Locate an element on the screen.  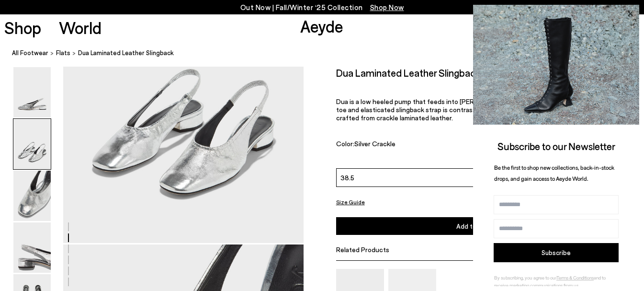
a: Aeyde is located at coordinates (322, 26).